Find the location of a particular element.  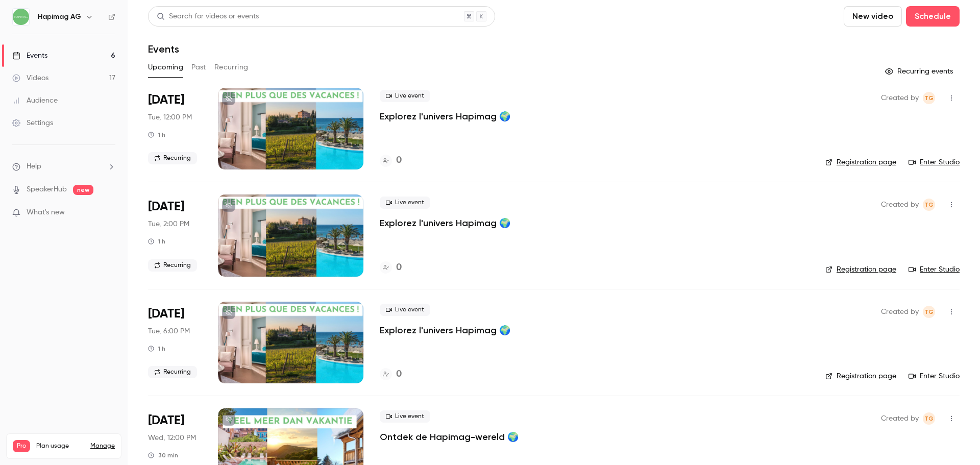

div: 30 min is located at coordinates (163, 455).